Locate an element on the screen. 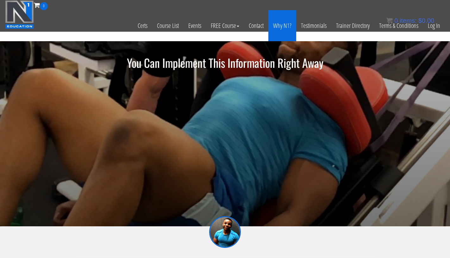  a: Why N1? is located at coordinates (283, 26).